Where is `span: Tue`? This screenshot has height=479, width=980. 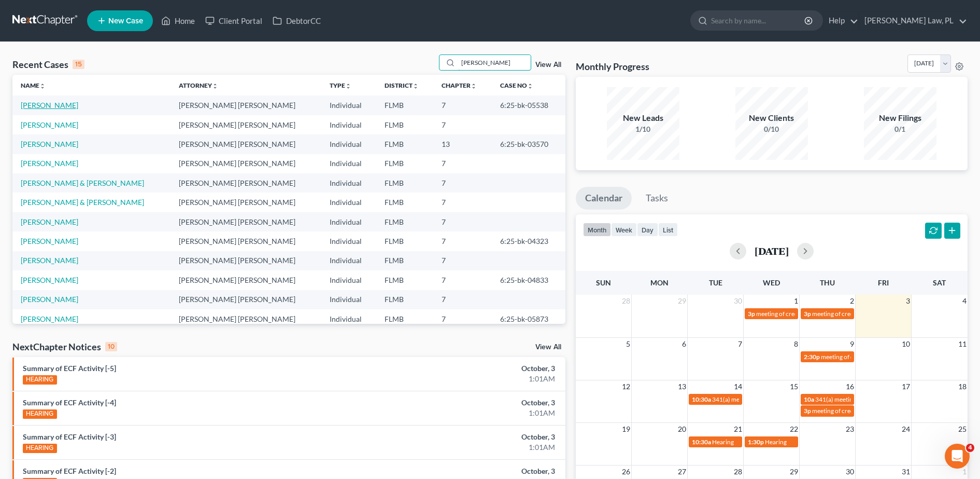 span: Tue is located at coordinates (716, 282).